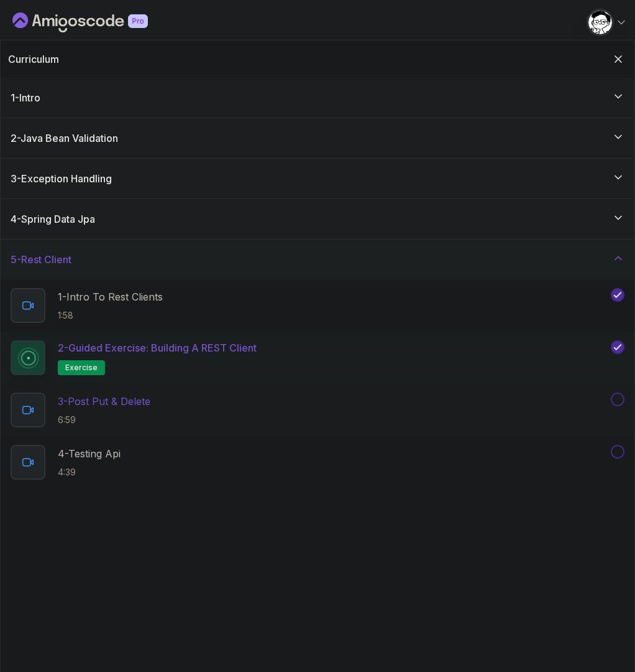 The width and height of the screenshot is (635, 672). I want to click on p: 4:39, so click(89, 472).